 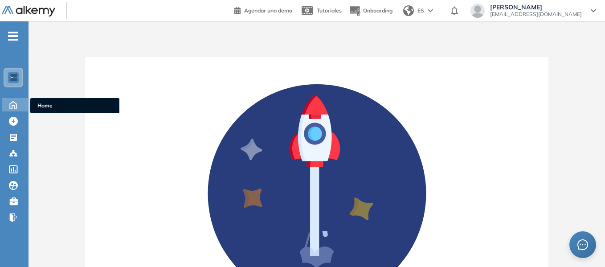 I want to click on span: Tutoriales, so click(x=329, y=10).